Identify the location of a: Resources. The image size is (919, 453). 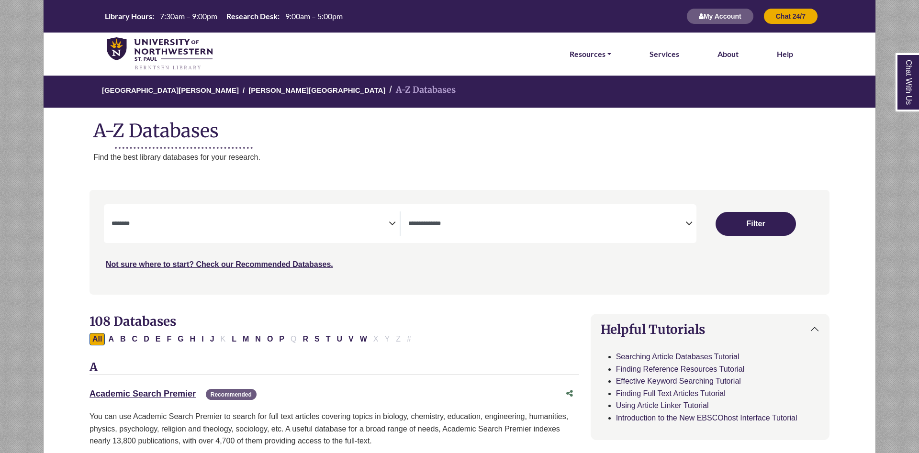
(590, 54).